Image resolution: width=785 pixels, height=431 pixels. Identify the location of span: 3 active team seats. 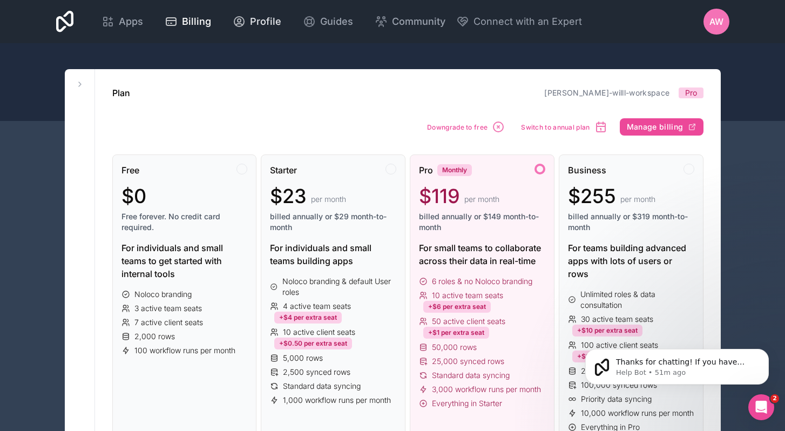
(168, 308).